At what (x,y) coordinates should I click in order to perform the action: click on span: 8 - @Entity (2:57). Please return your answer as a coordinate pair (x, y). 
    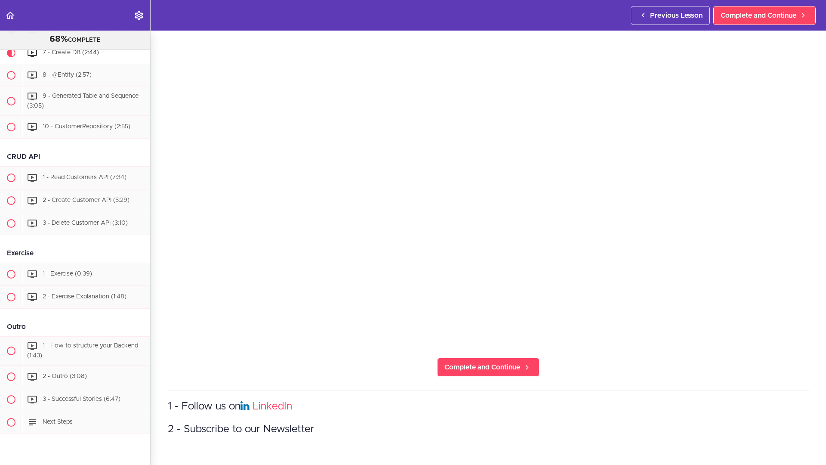
    Looking at the image, I should click on (67, 75).